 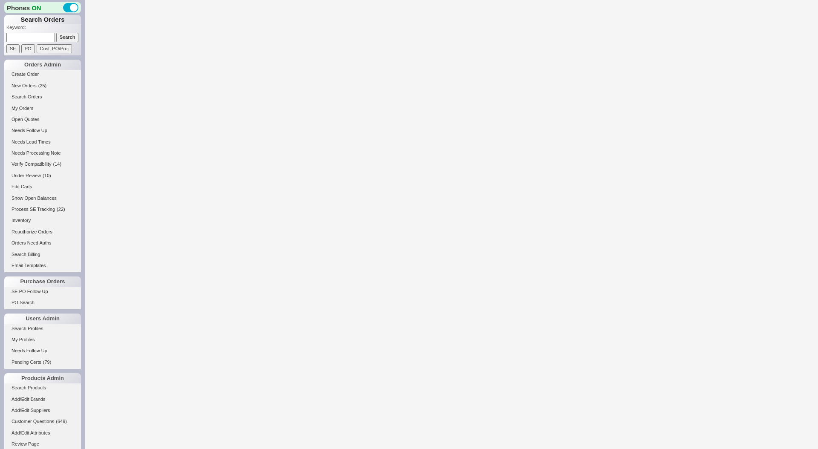 I want to click on span: ( 14 ), so click(x=58, y=164).